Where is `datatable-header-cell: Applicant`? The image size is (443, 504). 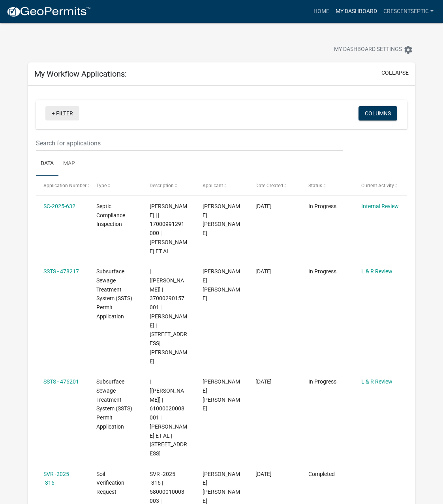
datatable-header-cell: Applicant is located at coordinates (222, 185).